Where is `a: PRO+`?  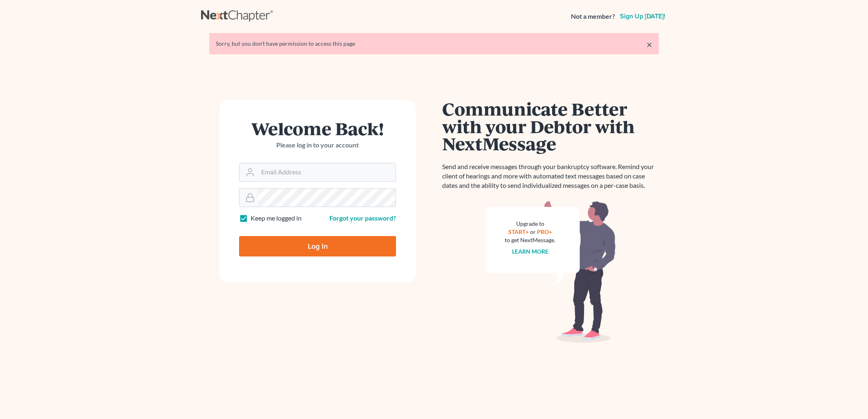 a: PRO+ is located at coordinates (544, 232).